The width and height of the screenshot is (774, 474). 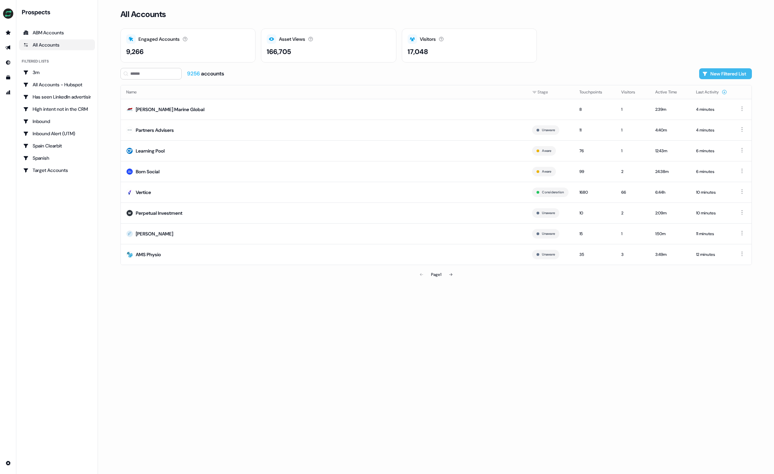 What do you see at coordinates (143, 14) in the screenshot?
I see `h3: All Accounts` at bounding box center [143, 14].